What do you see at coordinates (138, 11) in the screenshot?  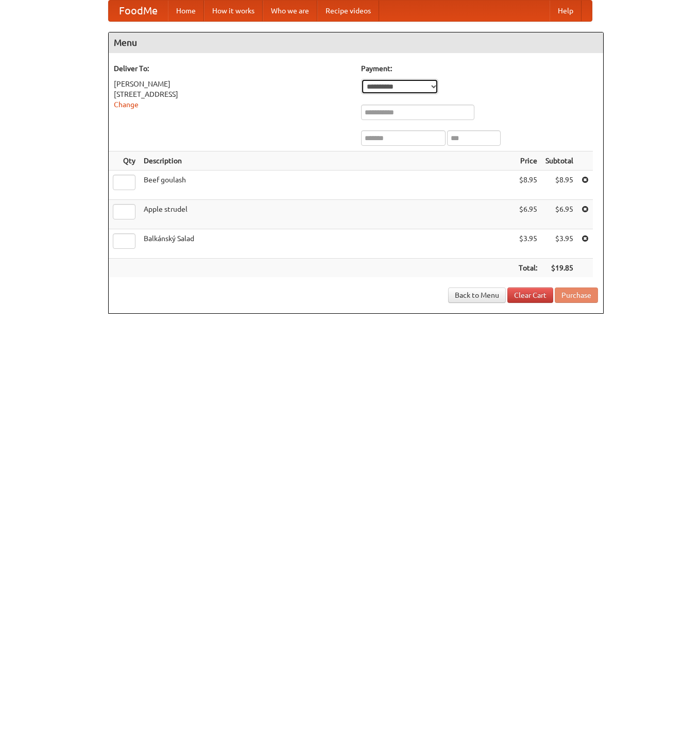 I see `a: FoodMe` at bounding box center [138, 11].